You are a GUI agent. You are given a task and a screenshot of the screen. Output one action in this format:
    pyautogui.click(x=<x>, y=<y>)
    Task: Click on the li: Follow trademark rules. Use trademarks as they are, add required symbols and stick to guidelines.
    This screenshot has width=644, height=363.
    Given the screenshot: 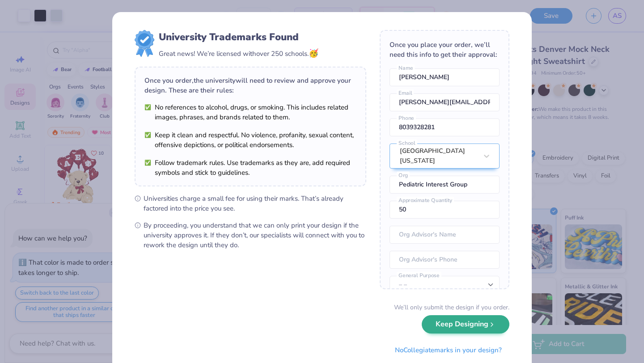 What is the action you would take?
    pyautogui.click(x=250, y=168)
    